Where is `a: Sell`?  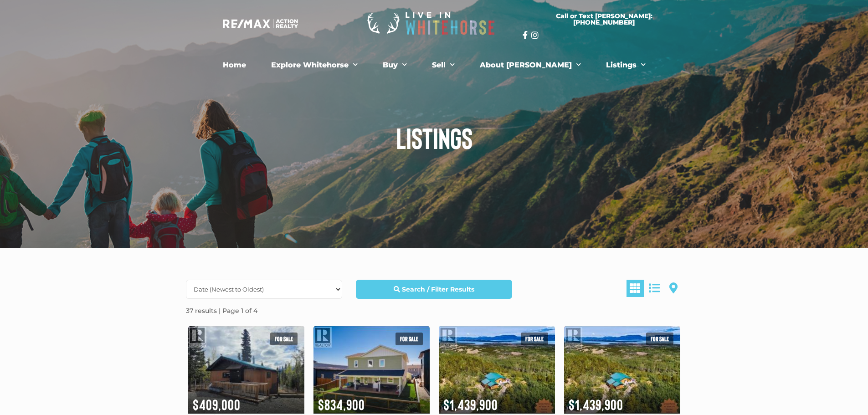
a: Sell is located at coordinates (443, 65).